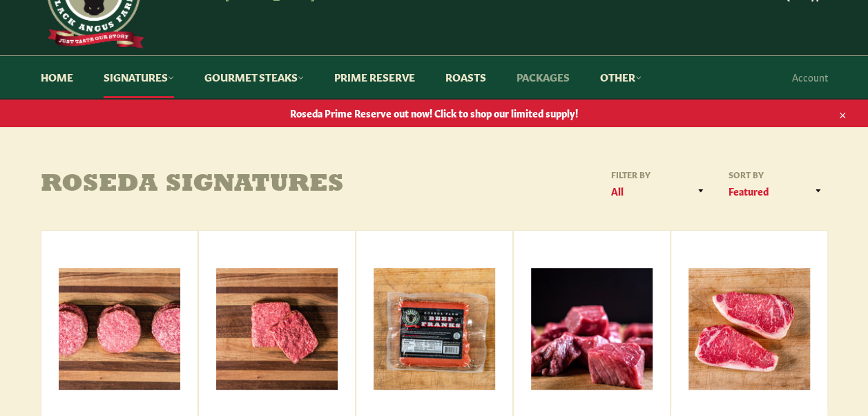  Describe the element at coordinates (465, 77) in the screenshot. I see `a: Roasts` at that location.